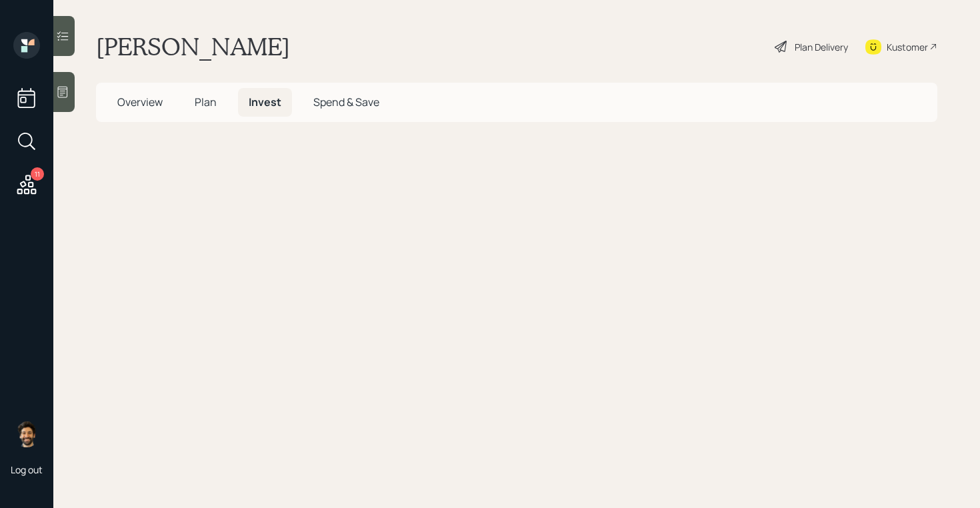 The height and width of the screenshot is (508, 980). I want to click on span: Spend & Save, so click(346, 102).